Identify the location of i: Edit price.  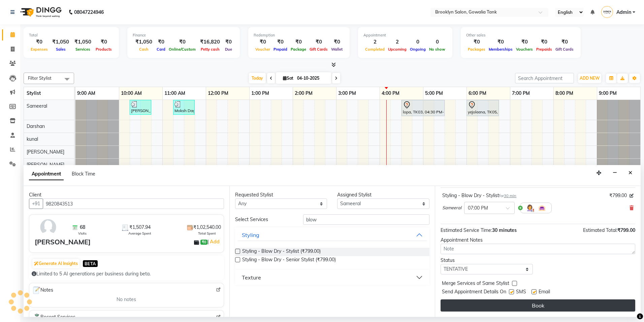
(632, 196).